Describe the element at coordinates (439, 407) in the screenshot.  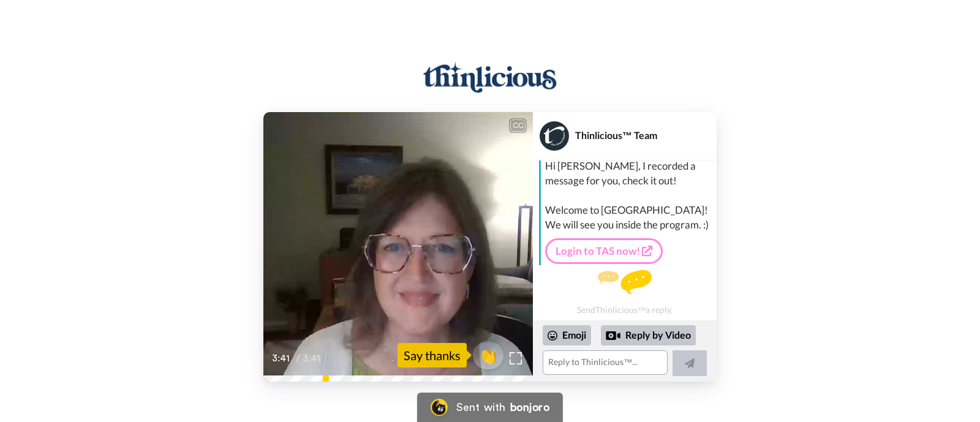
I see `img: Bonjoro Logo` at that location.